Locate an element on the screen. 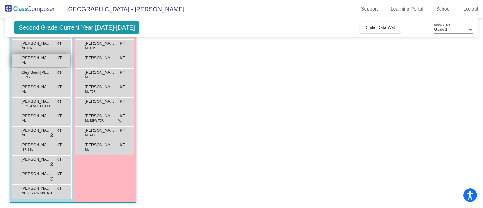  span: Grade 2 is located at coordinates (440, 30).